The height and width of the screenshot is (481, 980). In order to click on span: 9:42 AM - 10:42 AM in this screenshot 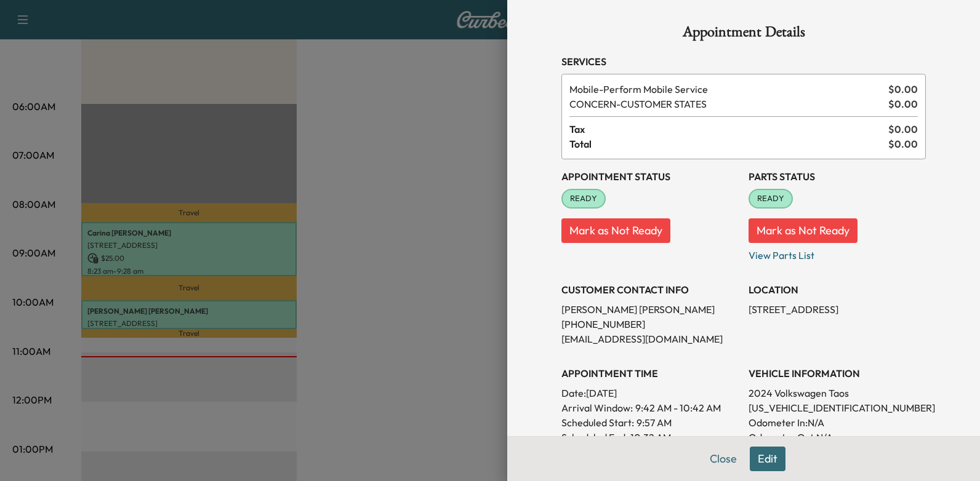, I will do `click(678, 408)`.